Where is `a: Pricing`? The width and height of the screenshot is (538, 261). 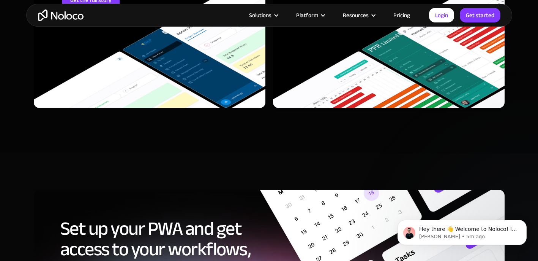 a: Pricing is located at coordinates (402, 15).